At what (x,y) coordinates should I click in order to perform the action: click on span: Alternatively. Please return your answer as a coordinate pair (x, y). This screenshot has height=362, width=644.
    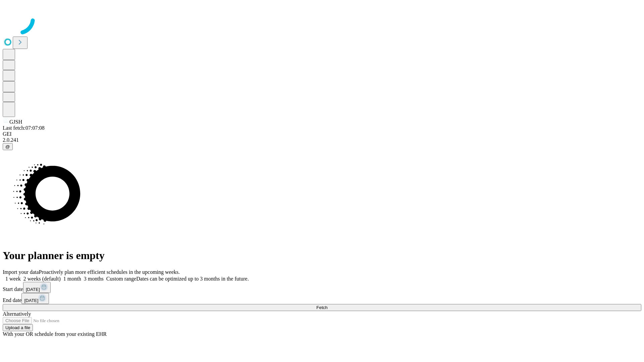
    Looking at the image, I should click on (17, 314).